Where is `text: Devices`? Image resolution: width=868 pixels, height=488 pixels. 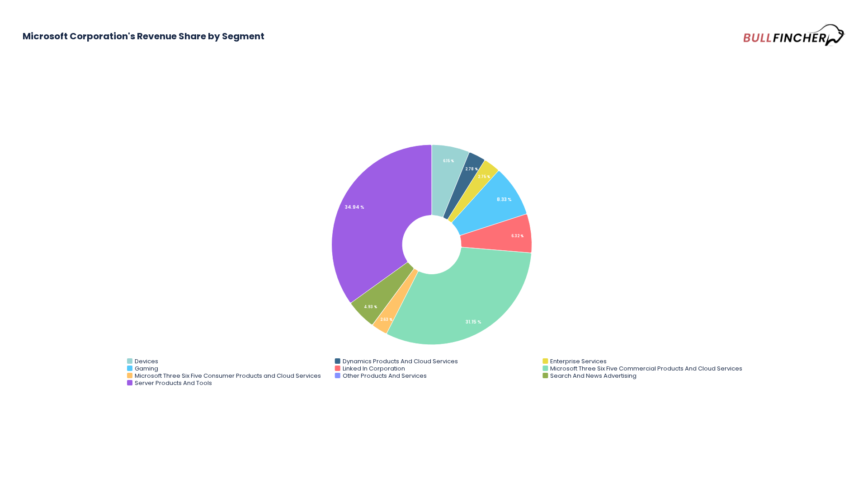 text: Devices is located at coordinates (146, 361).